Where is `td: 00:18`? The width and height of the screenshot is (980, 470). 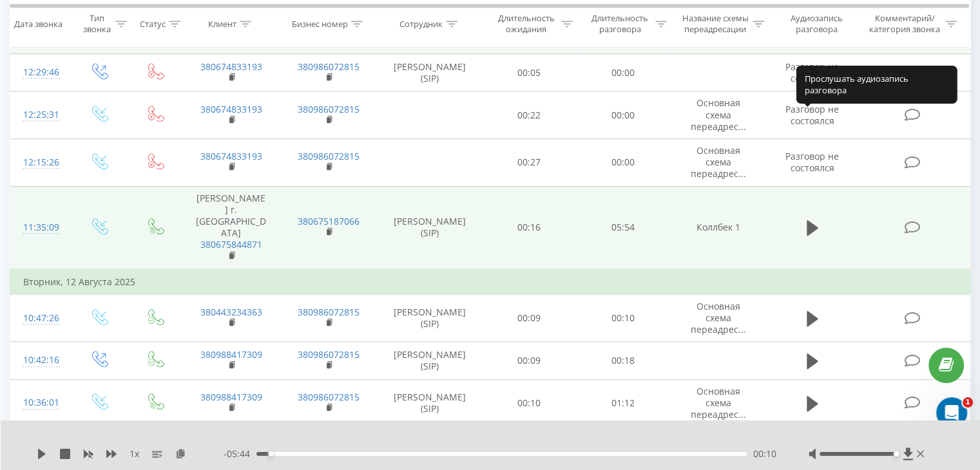
td: 00:18 is located at coordinates (622, 360).